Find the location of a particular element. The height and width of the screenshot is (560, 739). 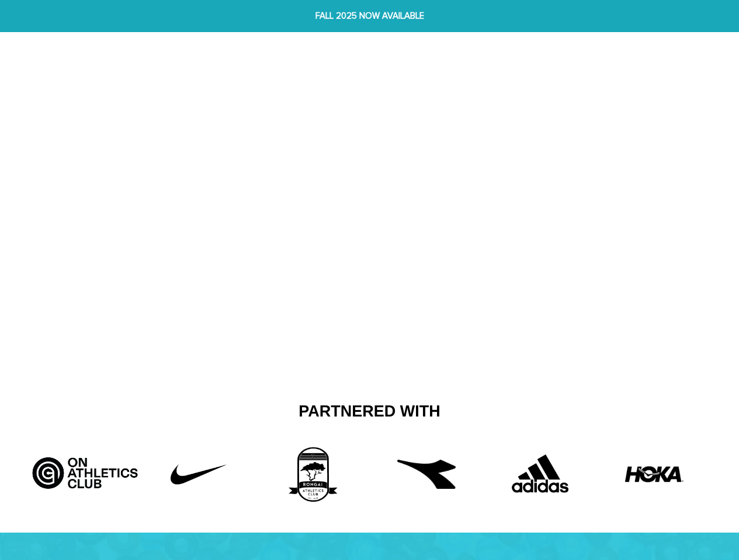

img: Artboard_5_bcd5fb9d-526a-4748-82a7-e4a7ed1c43f8.jpg is located at coordinates (85, 469).